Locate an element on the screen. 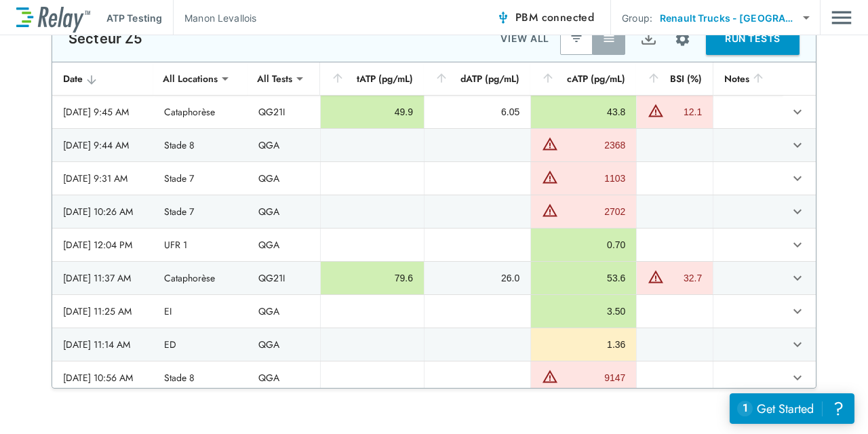 This screenshot has width=868, height=434. div: BSI (%) is located at coordinates (674, 78).